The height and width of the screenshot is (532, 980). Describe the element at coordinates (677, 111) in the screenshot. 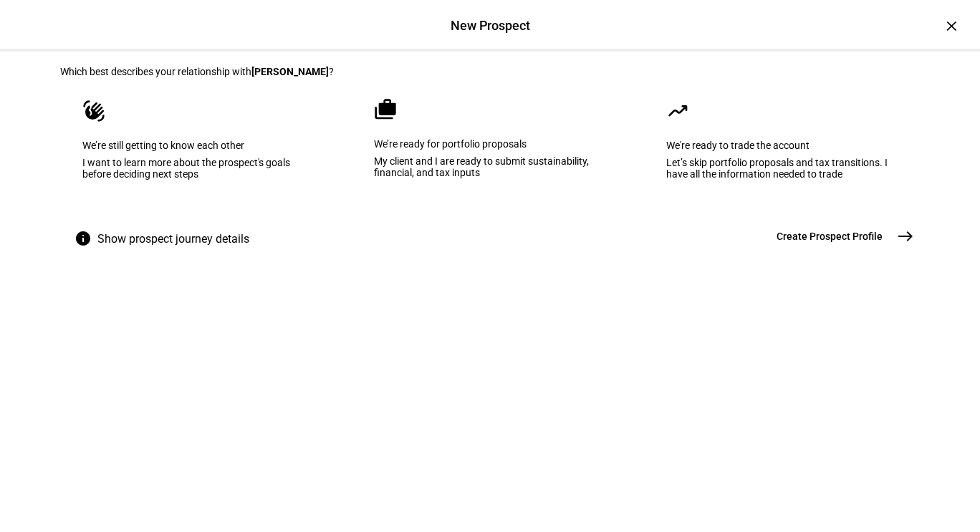

I see `mat-icon: moving` at that location.